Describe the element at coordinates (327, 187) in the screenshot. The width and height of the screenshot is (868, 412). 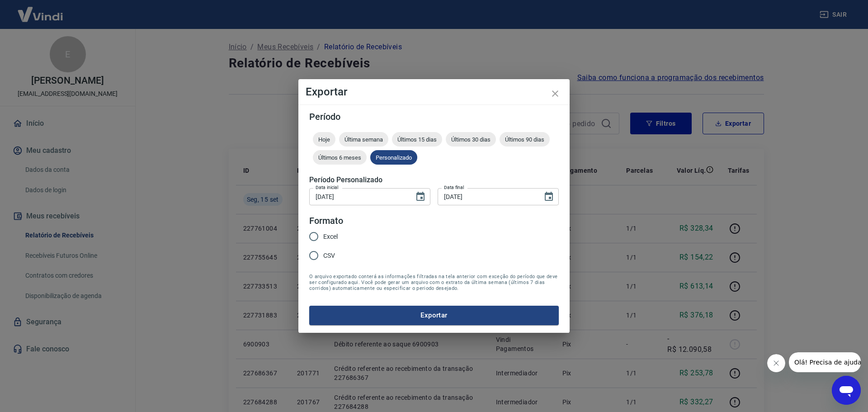
I see `label: Data inicial` at that location.